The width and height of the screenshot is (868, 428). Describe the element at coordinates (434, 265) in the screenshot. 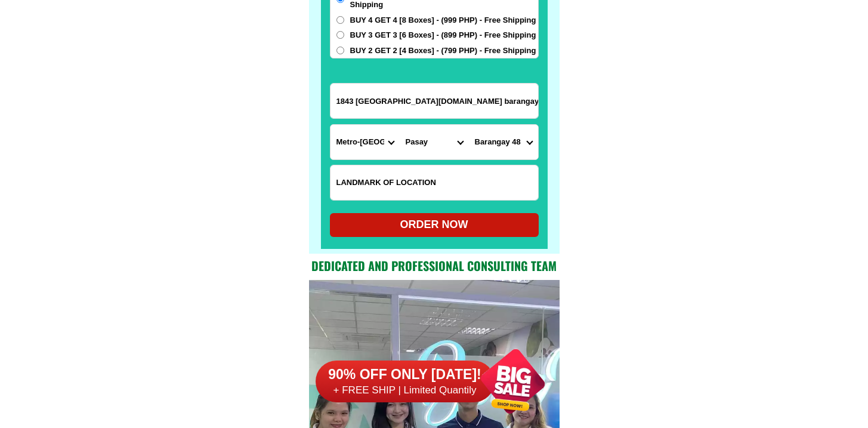

I see `h2: Dedicated and professional consulting team` at that location.